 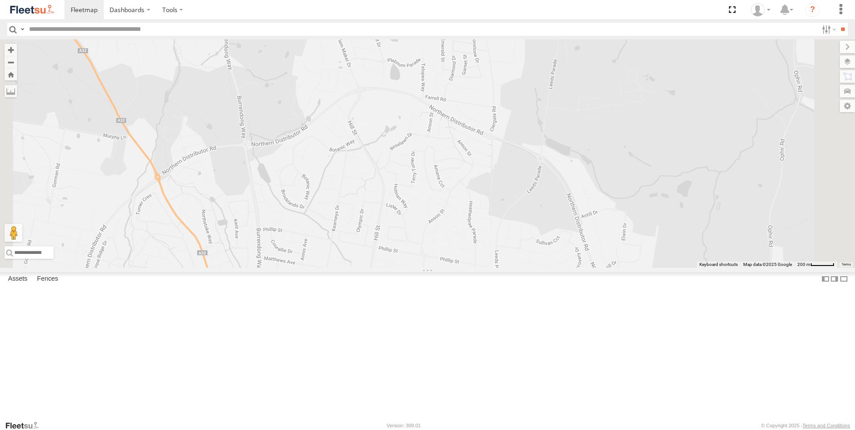 I want to click on img: fleetsu-logo-horizontal.svg, so click(x=32, y=9).